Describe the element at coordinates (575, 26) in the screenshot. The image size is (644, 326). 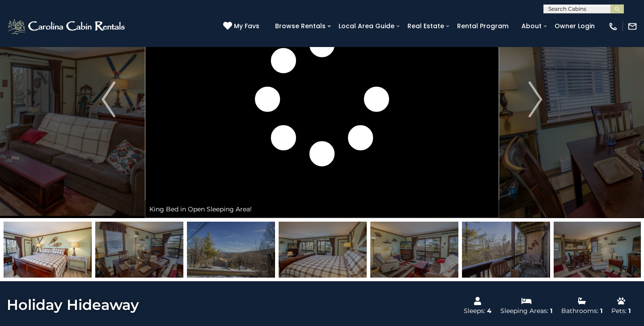
I see `a: Owner Login` at that location.